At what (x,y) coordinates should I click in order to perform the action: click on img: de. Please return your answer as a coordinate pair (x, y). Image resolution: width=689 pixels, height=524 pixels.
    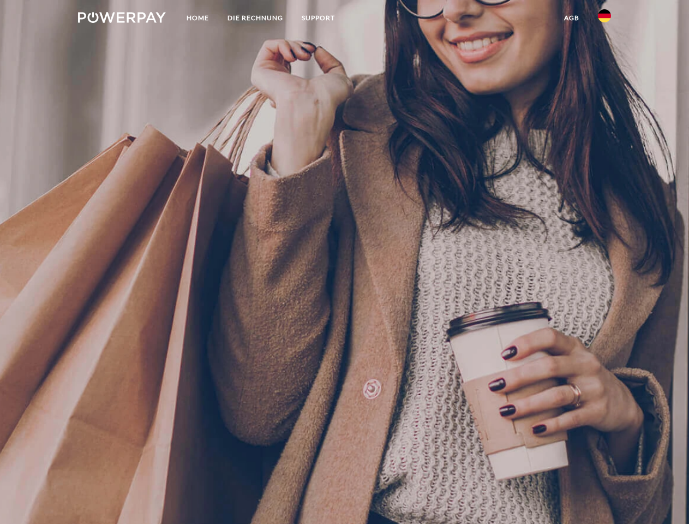
    Looking at the image, I should click on (604, 16).